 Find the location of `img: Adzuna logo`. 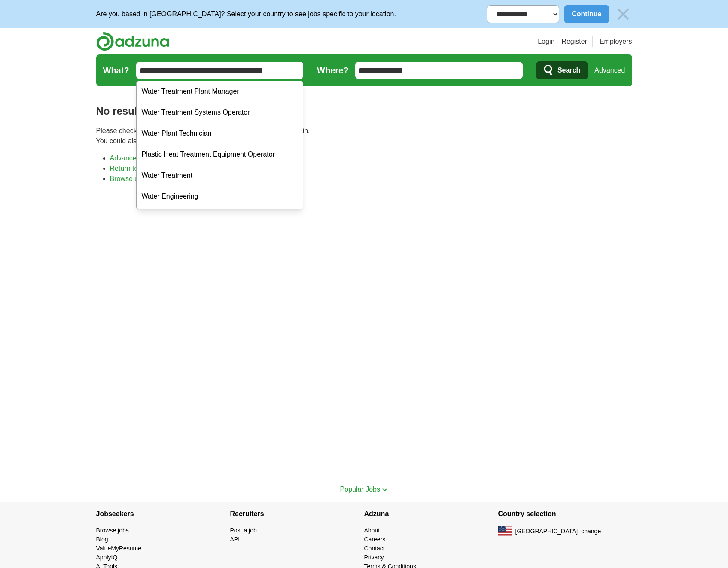

img: Adzuna logo is located at coordinates (132, 41).